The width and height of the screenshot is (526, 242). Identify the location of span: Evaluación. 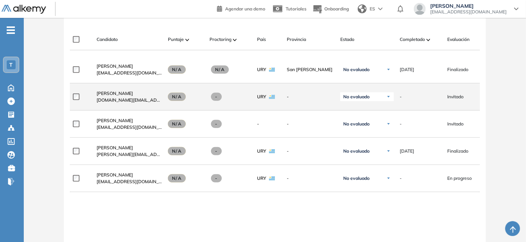
(459, 39).